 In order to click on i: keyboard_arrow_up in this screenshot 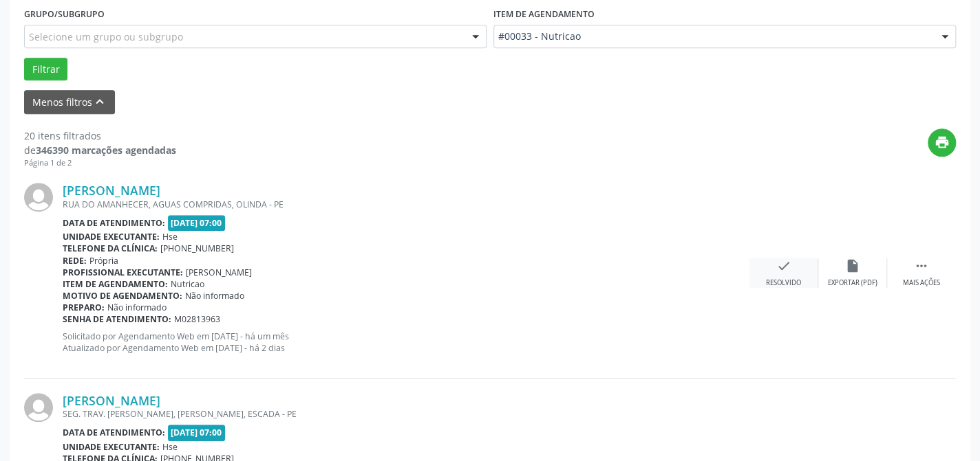, I will do `click(100, 102)`.